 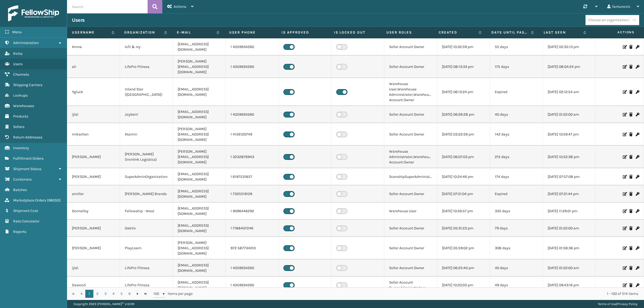 I want to click on div: 1 - 100 of 514 items, so click(x=419, y=295).